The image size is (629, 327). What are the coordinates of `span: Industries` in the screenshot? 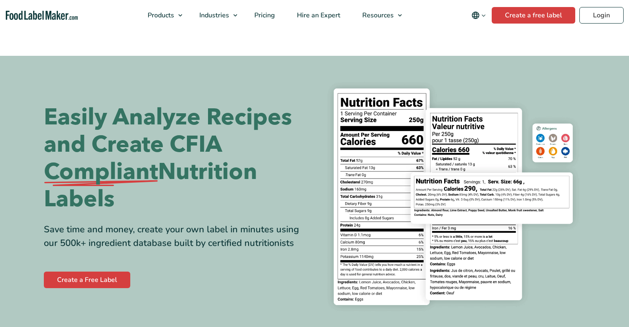 It's located at (214, 15).